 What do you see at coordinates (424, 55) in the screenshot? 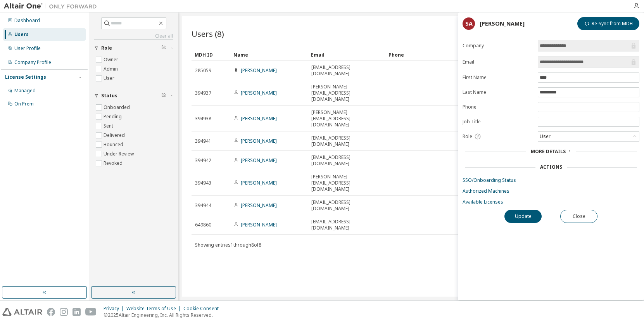
I see `div: Phone` at bounding box center [424, 55].